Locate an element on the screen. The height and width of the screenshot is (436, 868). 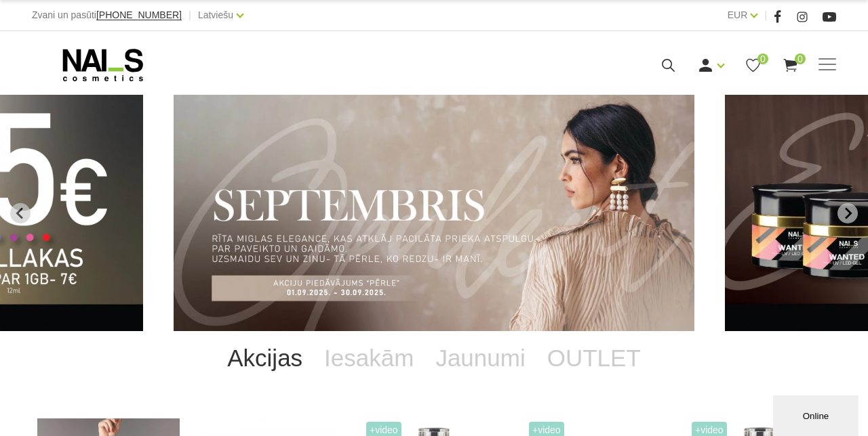
li: 2 of 12 is located at coordinates (434, 213).